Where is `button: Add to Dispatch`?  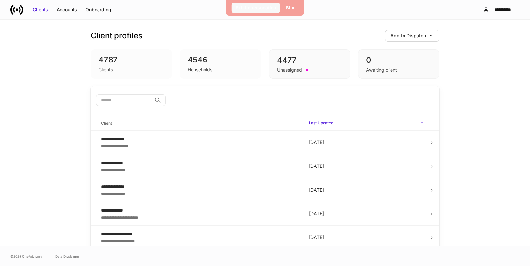
button: Add to Dispatch is located at coordinates (412, 36).